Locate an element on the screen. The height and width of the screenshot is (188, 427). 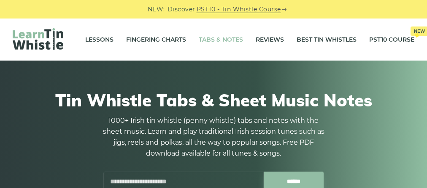
a: Tabs & Notes is located at coordinates (220, 40).